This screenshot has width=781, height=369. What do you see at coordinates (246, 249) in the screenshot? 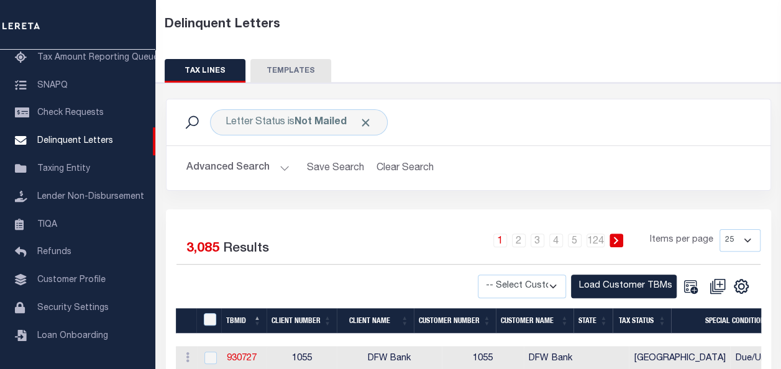
I see `label: Results` at bounding box center [246, 249].